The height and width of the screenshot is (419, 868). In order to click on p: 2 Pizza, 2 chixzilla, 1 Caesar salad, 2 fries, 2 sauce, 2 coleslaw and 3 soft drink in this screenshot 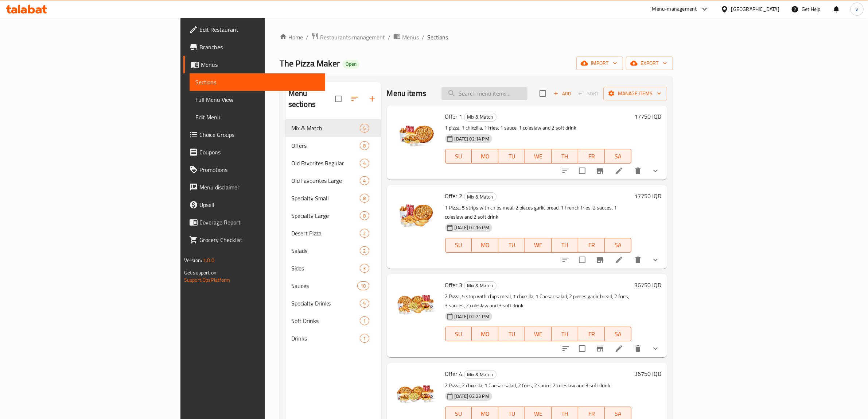, I will do `click(538, 385)`.